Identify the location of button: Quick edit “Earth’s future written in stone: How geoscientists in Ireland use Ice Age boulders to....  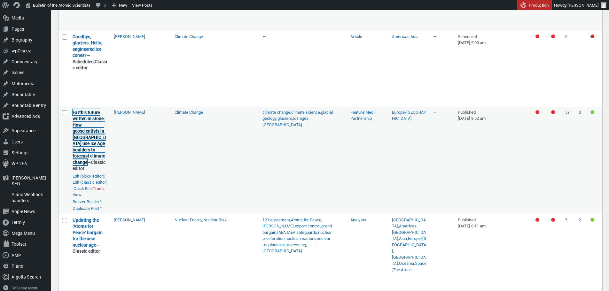
(83, 189).